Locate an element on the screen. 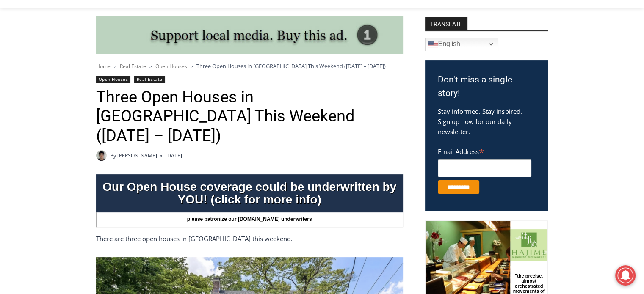 The height and width of the screenshot is (294, 644). a: support local media, buy this ad is located at coordinates (249, 35).